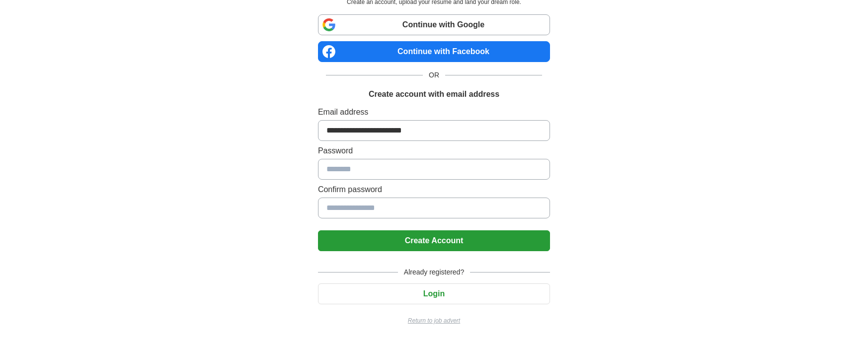 The height and width of the screenshot is (341, 868). I want to click on a: Login, so click(434, 294).